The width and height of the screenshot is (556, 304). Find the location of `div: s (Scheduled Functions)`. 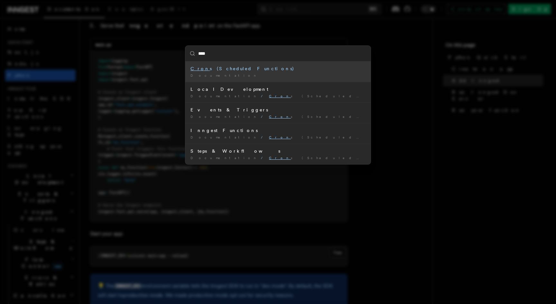

div: s (Scheduled Functions) is located at coordinates (278, 68).